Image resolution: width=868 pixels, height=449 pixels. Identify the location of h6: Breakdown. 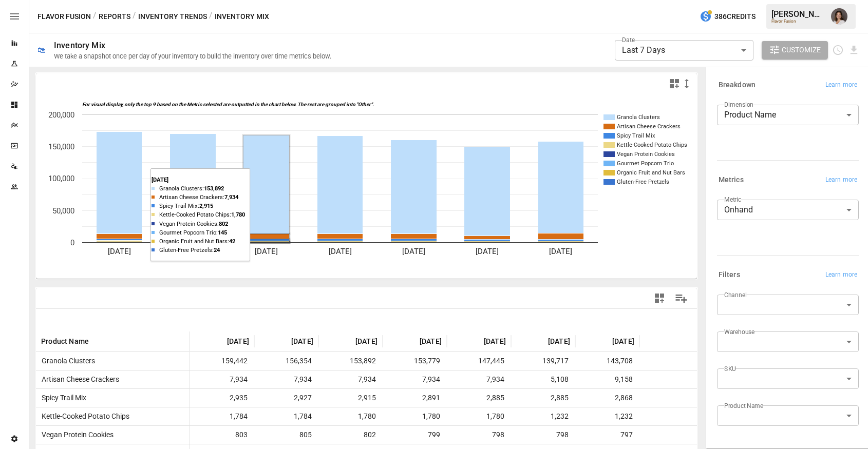
(737, 85).